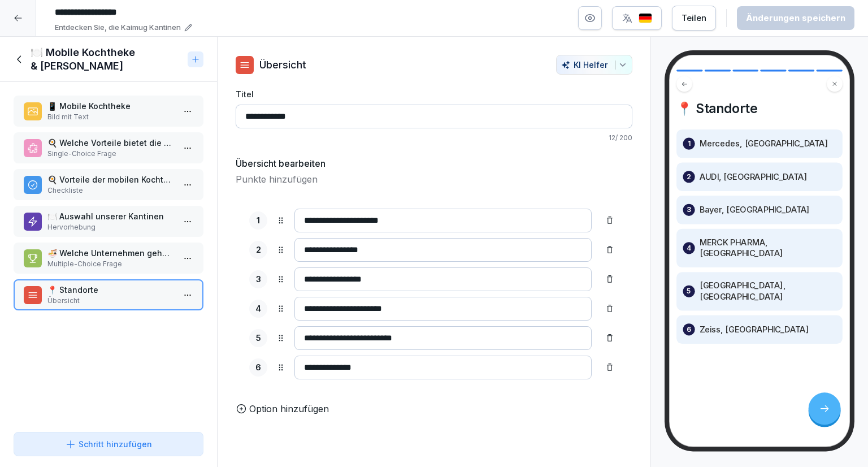 The height and width of the screenshot is (467, 868). What do you see at coordinates (289, 409) in the screenshot?
I see `p: Option hinzufügen` at bounding box center [289, 409].